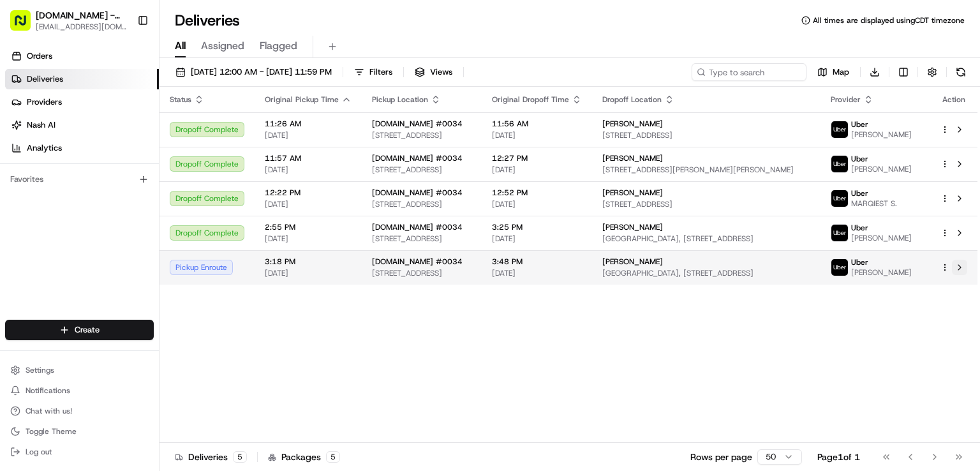 Image resolution: width=980 pixels, height=471 pixels. I want to click on span: Knowledge Base, so click(61, 290).